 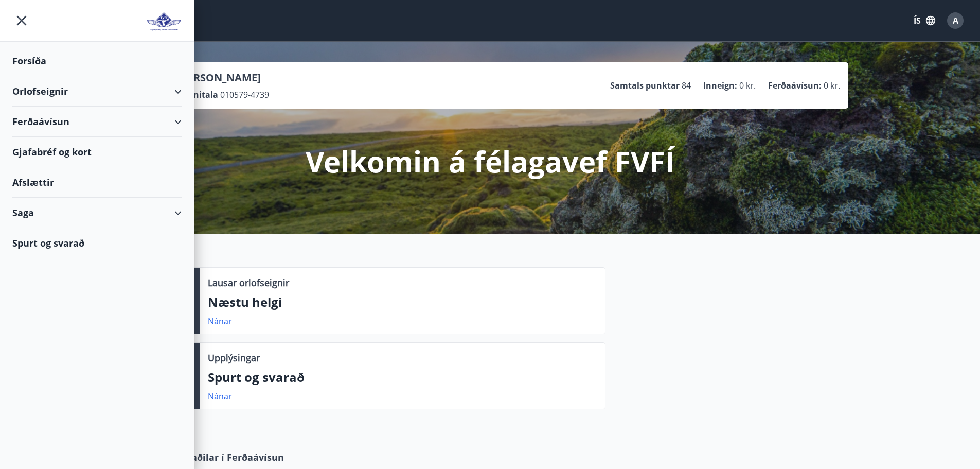 I want to click on p: Samtals punktar, so click(x=645, y=86).